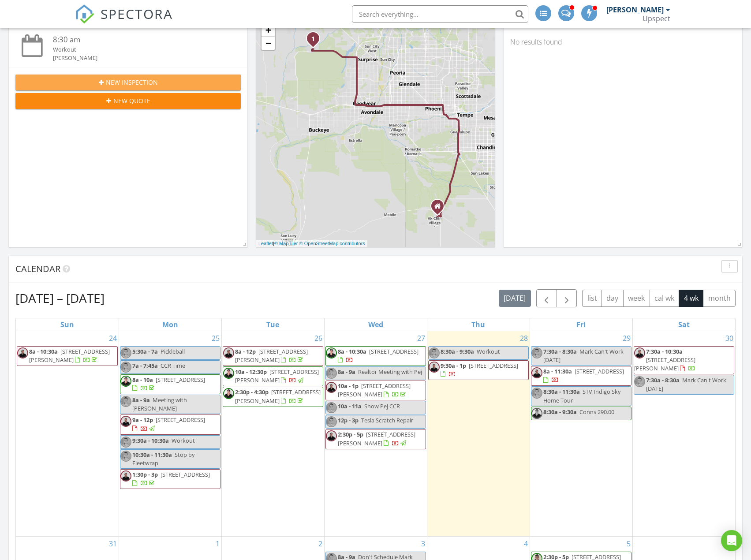 The width and height of the screenshot is (751, 560). Describe the element at coordinates (67, 434) in the screenshot. I see `td: Go to August 24, 2025` at that location.